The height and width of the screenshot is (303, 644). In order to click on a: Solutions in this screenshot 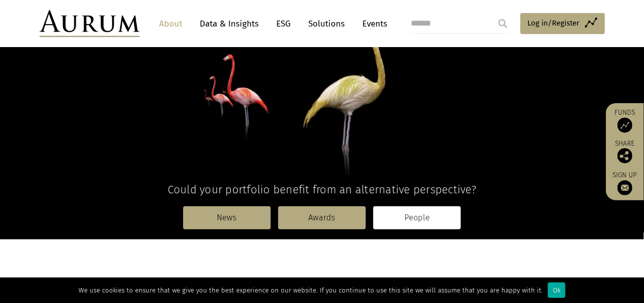, I will do `click(327, 23)`.